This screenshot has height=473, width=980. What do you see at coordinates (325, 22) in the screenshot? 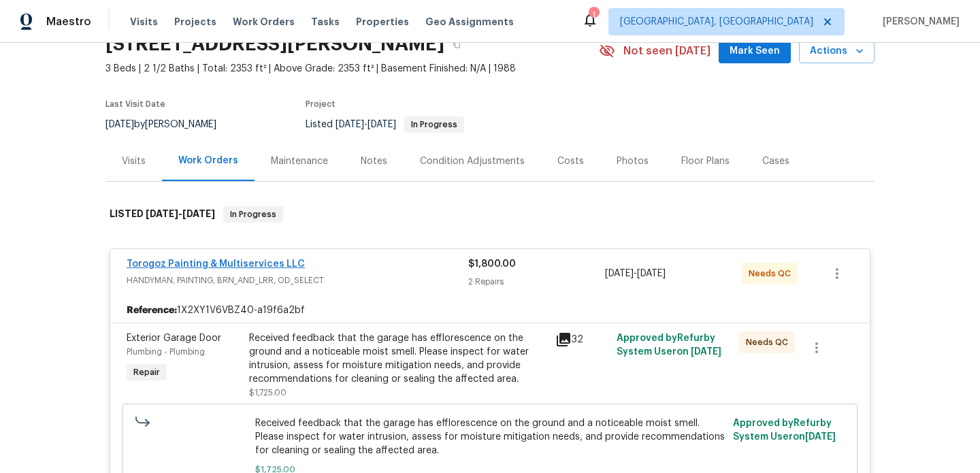
I see `span: Tasks` at bounding box center [325, 22].